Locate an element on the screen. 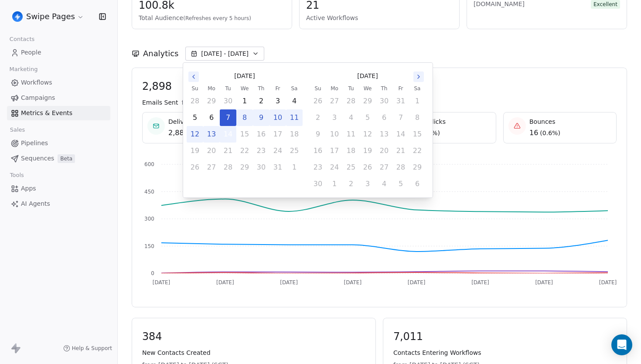 This screenshot has width=641, height=364. button: Go to the Next Month is located at coordinates (419, 77).